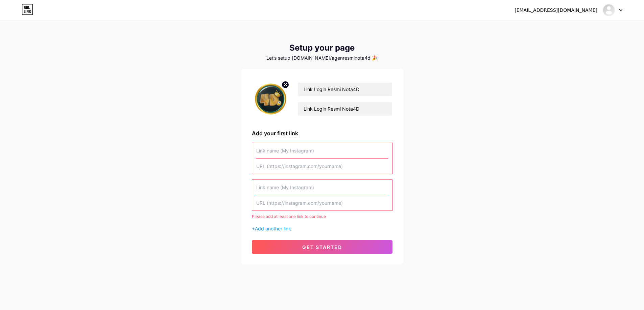  What do you see at coordinates (322, 247) in the screenshot?
I see `span: get started` at bounding box center [322, 247].